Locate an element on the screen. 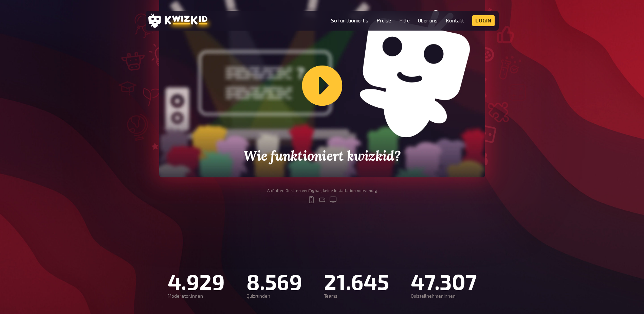  div: Auf allen Geräten verfügbar, keine Installation notwendig is located at coordinates (322, 191).